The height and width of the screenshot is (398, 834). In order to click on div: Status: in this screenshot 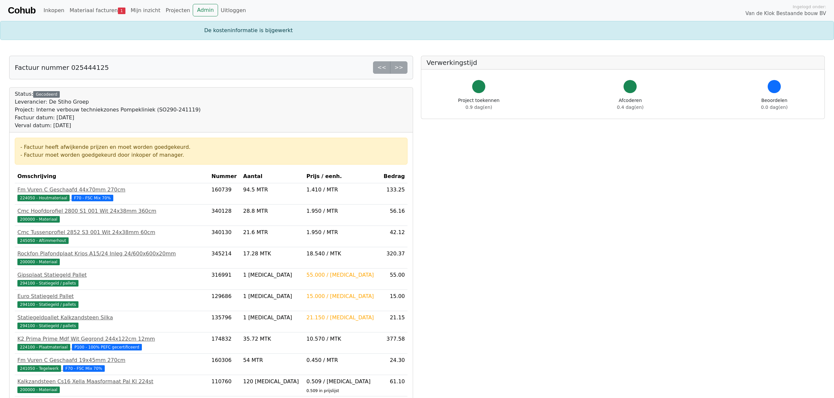, I will do `click(108, 110)`.